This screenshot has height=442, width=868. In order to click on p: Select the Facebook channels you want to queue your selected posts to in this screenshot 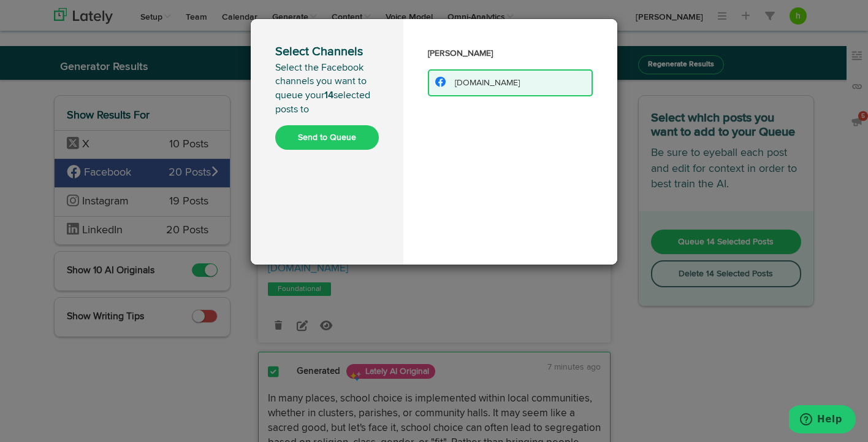, I will do `click(327, 89)`.